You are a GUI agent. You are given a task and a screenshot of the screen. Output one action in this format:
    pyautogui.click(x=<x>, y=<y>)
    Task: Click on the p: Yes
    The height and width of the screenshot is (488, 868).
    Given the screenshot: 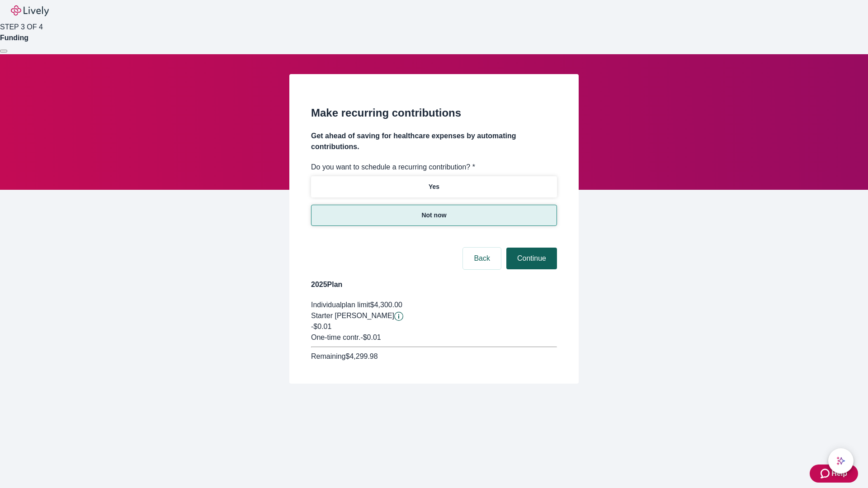 What is the action you would take?
    pyautogui.click(x=434, y=187)
    